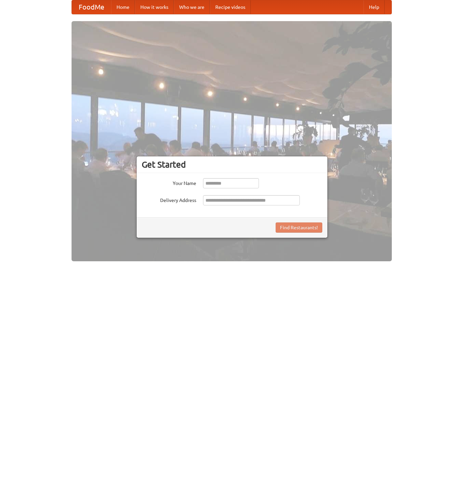 The image size is (463, 482). What do you see at coordinates (299, 227) in the screenshot?
I see `button: Find Restaurants!` at bounding box center [299, 227].